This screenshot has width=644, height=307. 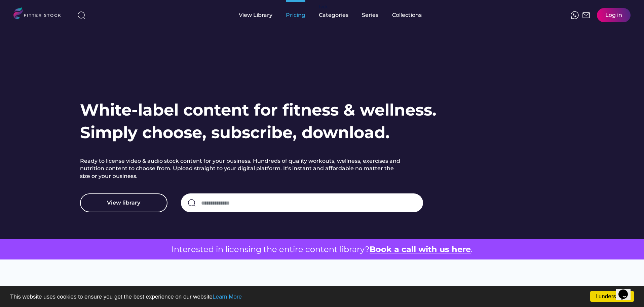 What do you see at coordinates (40, 14) in the screenshot?
I see `img: LOGO.svg` at bounding box center [40, 14].